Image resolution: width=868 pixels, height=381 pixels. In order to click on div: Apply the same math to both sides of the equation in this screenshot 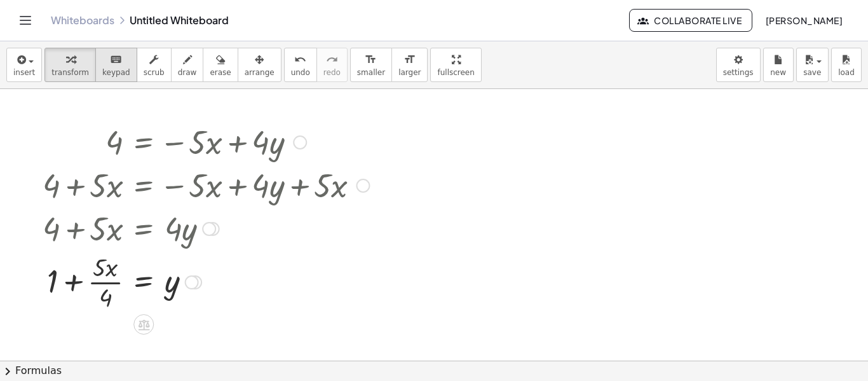, I will do `click(143, 324)`.